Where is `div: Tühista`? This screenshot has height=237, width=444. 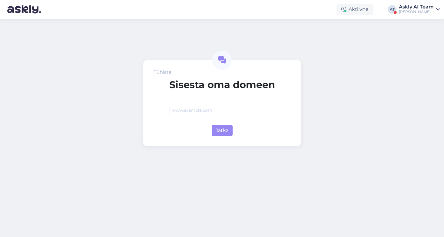
div: Tühista is located at coordinates (162, 72).